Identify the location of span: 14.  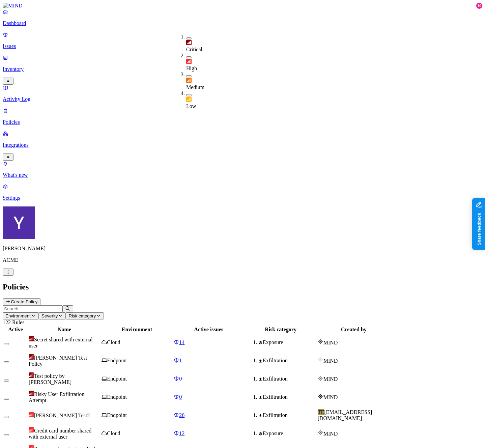
(182, 342).